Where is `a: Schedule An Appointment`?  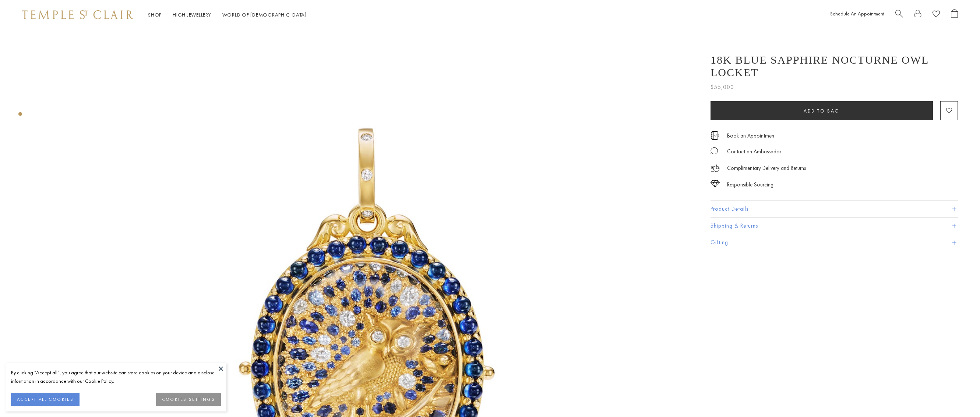
a: Schedule An Appointment is located at coordinates (857, 13).